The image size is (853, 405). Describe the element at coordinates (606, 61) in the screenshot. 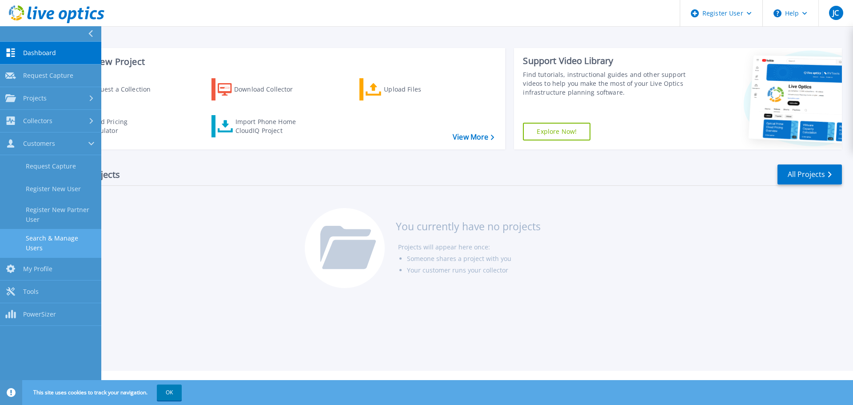

I see `div: Support Video Library` at that location.